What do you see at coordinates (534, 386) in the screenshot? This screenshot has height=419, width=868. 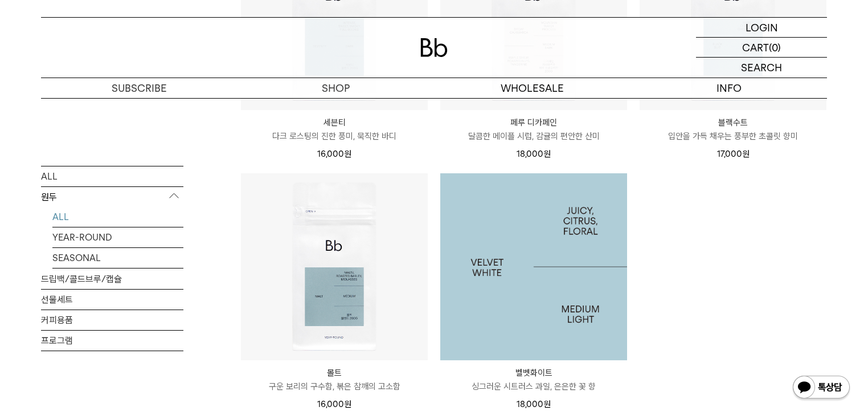 I see `p: 싱그러운 시트러스 과일, 은은한 꽃 향` at bounding box center [534, 386].